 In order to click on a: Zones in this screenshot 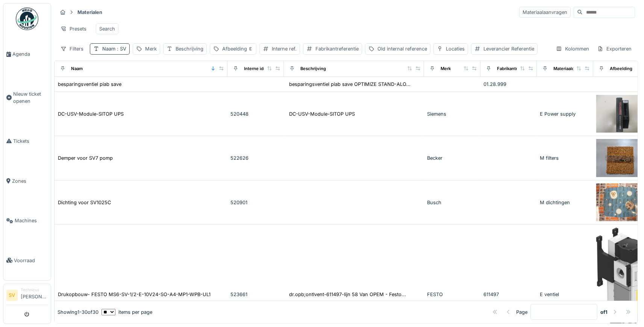, I will do `click(27, 181)`.